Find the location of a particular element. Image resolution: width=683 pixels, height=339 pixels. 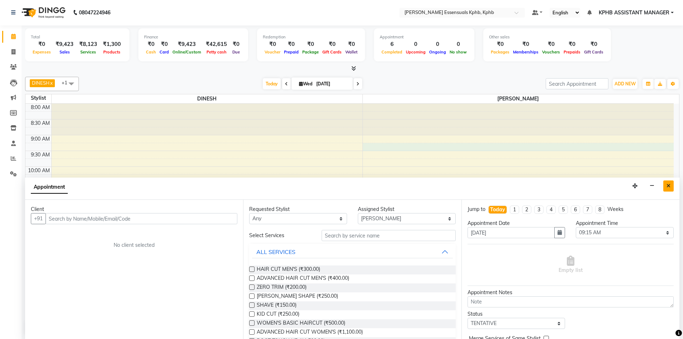

li: 1 is located at coordinates (514, 209).